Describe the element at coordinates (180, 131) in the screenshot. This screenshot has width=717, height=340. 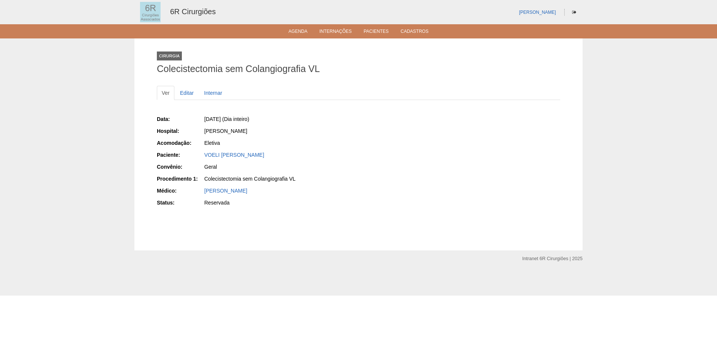
I see `div: Hospital:` at that location.